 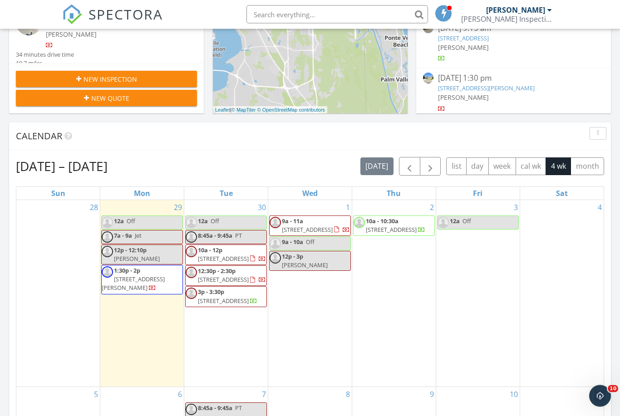 What do you see at coordinates (180, 395) in the screenshot?
I see `a: Go to October 6, 2025` at bounding box center [180, 395].